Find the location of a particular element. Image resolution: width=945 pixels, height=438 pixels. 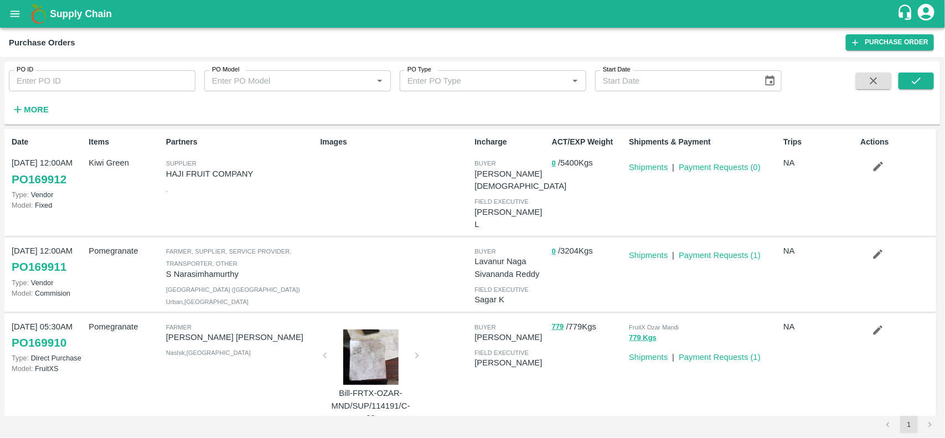

p: Shipments & Payment is located at coordinates (704, 142).